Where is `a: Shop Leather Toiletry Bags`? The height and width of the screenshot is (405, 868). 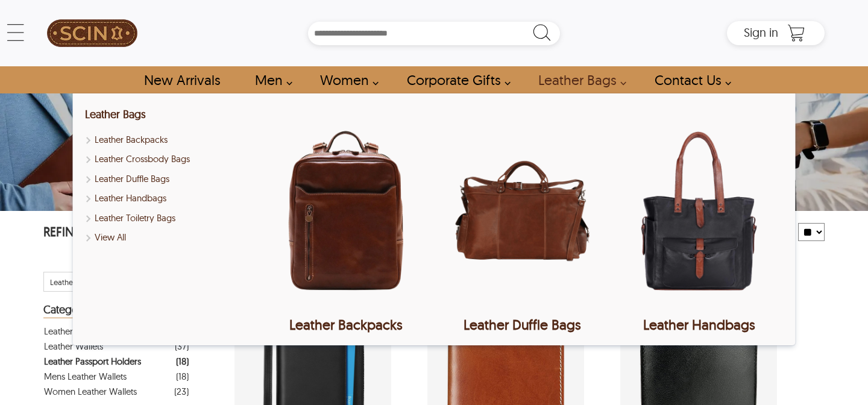
a: Shop Leather Toiletry Bags is located at coordinates (169, 218).